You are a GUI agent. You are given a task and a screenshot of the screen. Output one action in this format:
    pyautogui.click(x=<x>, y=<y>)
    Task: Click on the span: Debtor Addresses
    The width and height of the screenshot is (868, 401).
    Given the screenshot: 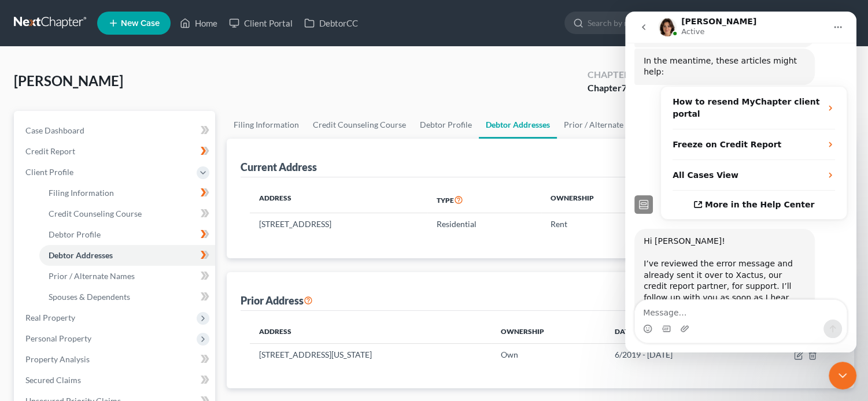 What is the action you would take?
    pyautogui.click(x=81, y=255)
    